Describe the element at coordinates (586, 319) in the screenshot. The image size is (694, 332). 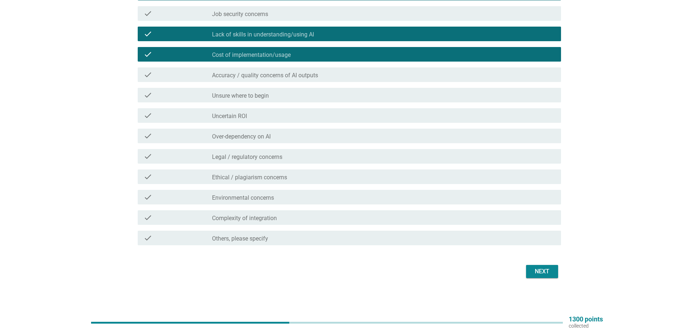
I see `p: 1300 points` at that location.